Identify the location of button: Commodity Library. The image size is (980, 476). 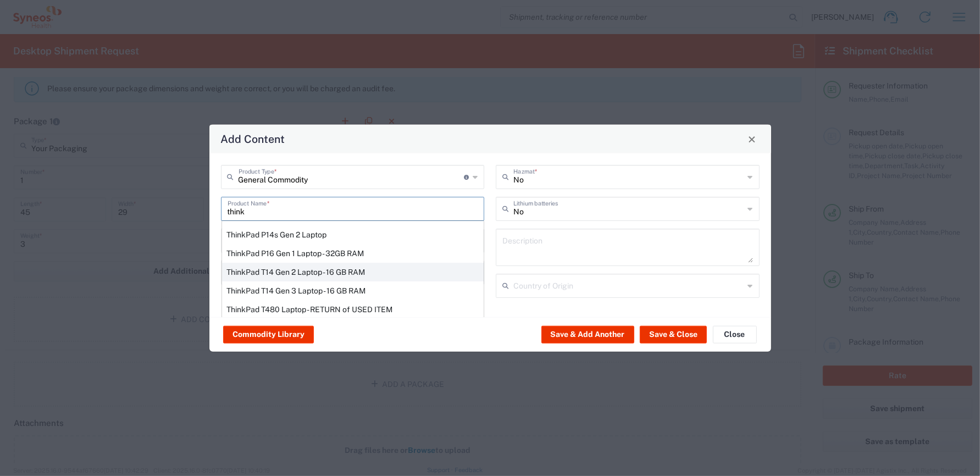
(268, 335).